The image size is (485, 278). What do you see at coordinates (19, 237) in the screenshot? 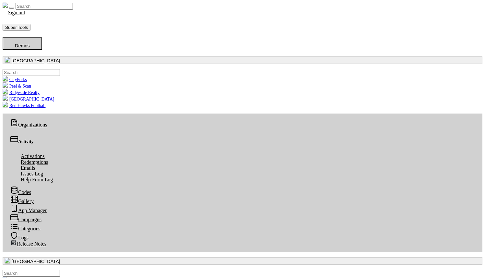
I see `a: Logs` at bounding box center [19, 237].